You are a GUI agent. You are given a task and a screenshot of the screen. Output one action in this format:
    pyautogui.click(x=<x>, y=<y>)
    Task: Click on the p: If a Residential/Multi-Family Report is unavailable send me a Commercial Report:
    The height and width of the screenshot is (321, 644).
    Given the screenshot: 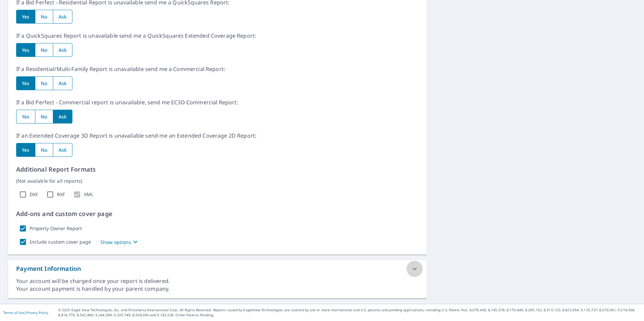 What is the action you would take?
    pyautogui.click(x=217, y=69)
    